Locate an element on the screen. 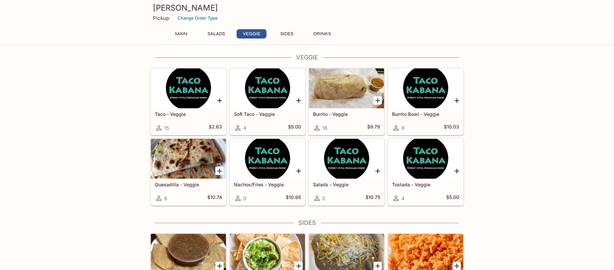 The image size is (614, 270). button: Add Soft Taco - Veggie is located at coordinates (299, 100).